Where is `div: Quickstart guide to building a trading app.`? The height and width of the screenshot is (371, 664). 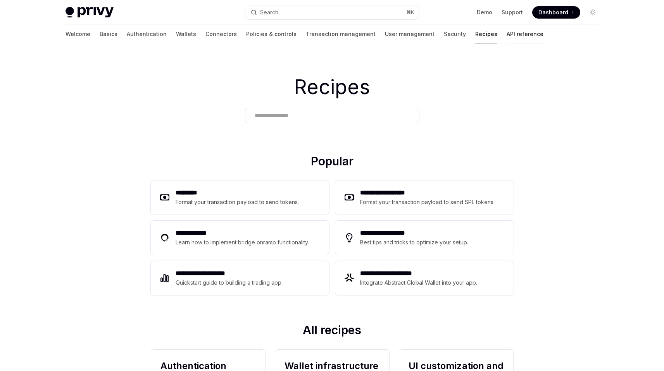
div: Quickstart guide to building a trading app. is located at coordinates (229, 283).